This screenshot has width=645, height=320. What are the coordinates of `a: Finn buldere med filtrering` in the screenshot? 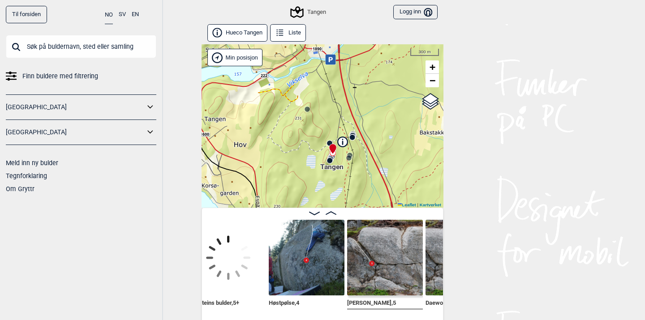 It's located at (81, 76).